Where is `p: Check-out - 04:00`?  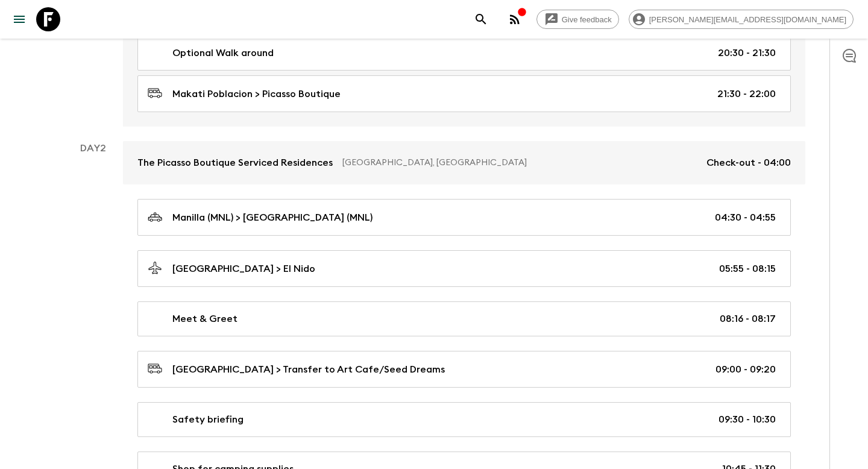
p: Check-out - 04:00 is located at coordinates (748, 163).